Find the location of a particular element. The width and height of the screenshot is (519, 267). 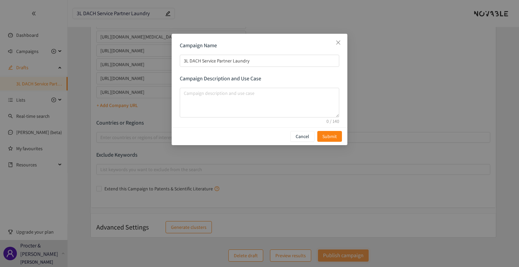

p: Campaign Description and Use Case is located at coordinates (260, 79).